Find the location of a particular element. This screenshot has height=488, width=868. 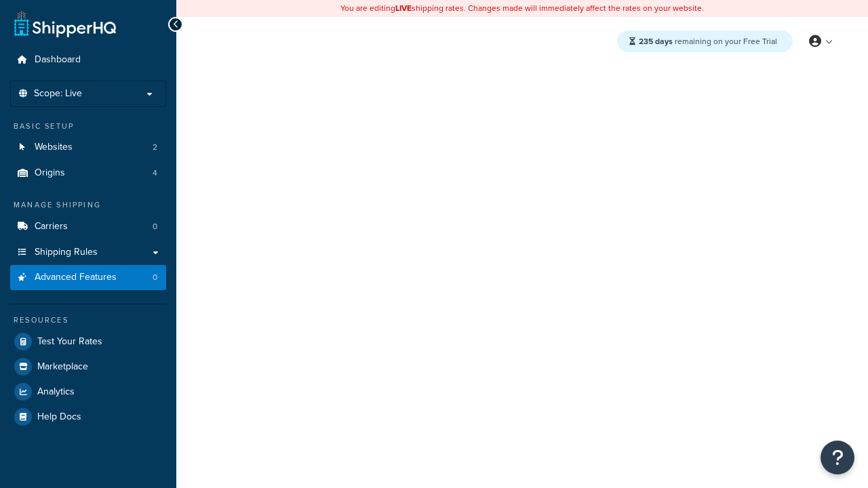

a: Analytics is located at coordinates (88, 392).